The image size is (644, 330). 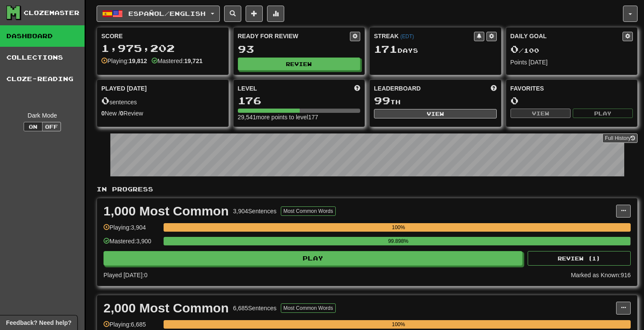 What do you see at coordinates (397, 88) in the screenshot?
I see `span: Leaderboard` at bounding box center [397, 88].